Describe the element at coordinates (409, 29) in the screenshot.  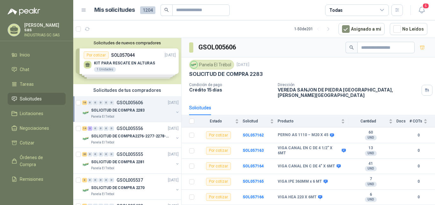
I see `button: No Leídos` at that location.